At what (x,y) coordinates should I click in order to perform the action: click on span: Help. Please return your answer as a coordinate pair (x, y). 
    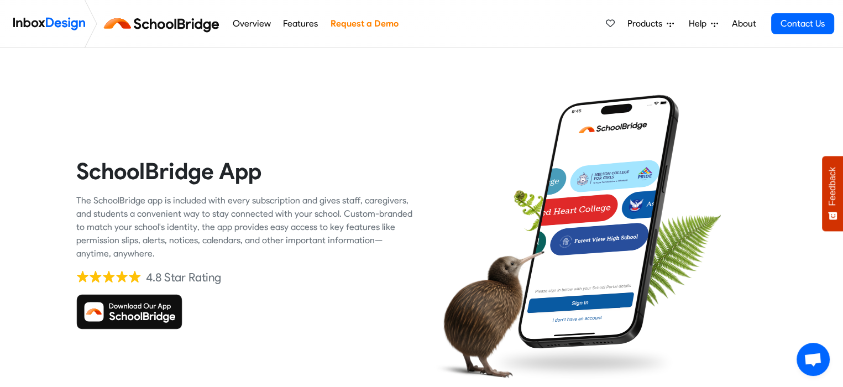
    Looking at the image, I should click on (700, 24).